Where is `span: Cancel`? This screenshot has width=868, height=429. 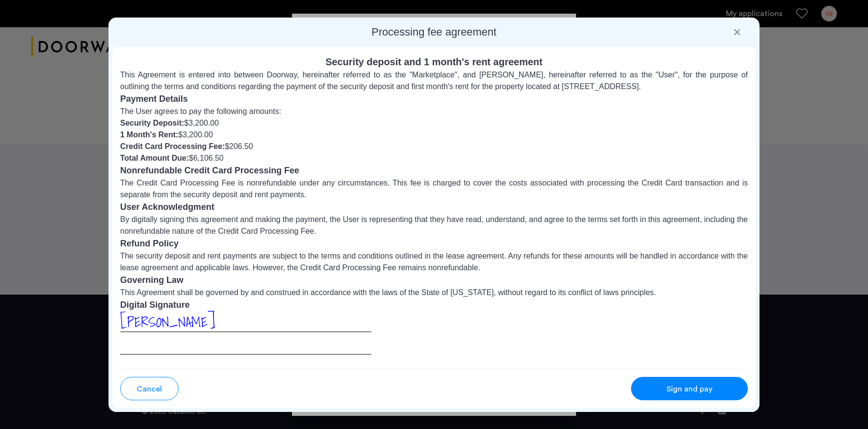
span: Cancel is located at coordinates (149, 389).